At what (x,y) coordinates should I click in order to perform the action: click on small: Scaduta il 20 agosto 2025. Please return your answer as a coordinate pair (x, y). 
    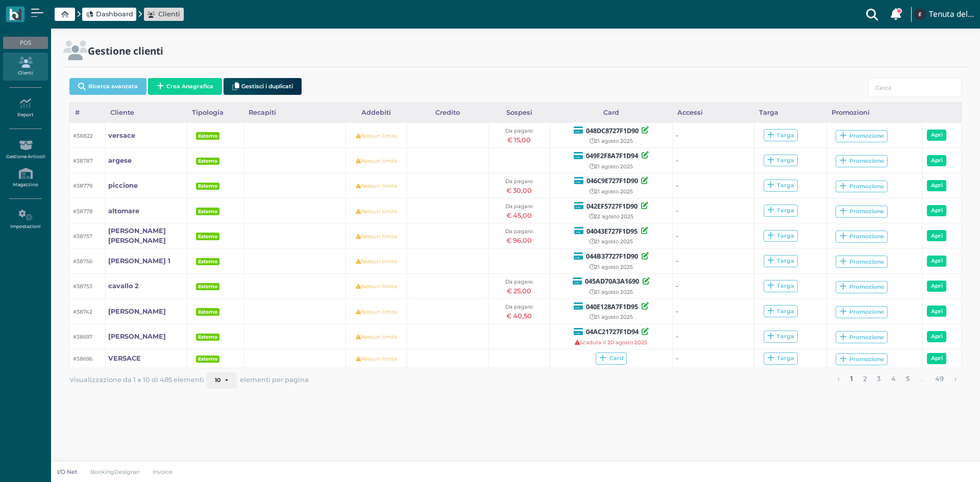
    Looking at the image, I should click on (611, 342).